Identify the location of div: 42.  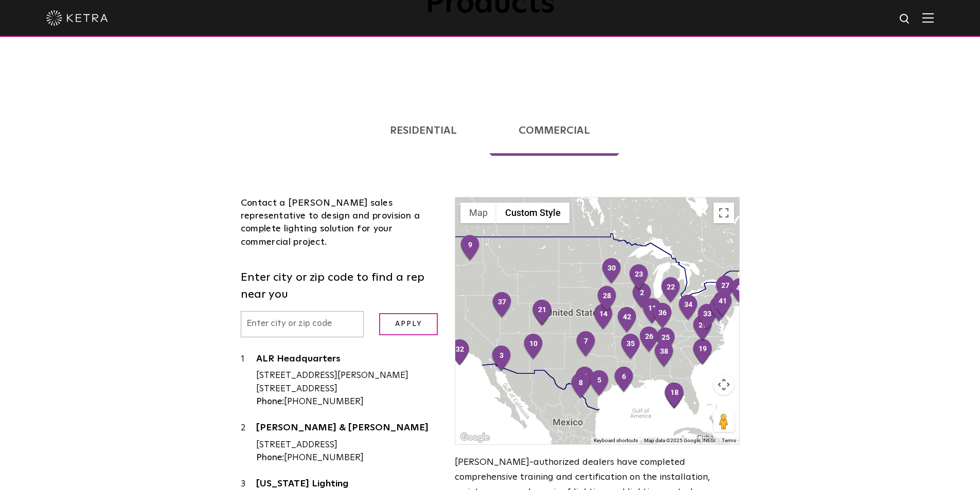
(627, 320).